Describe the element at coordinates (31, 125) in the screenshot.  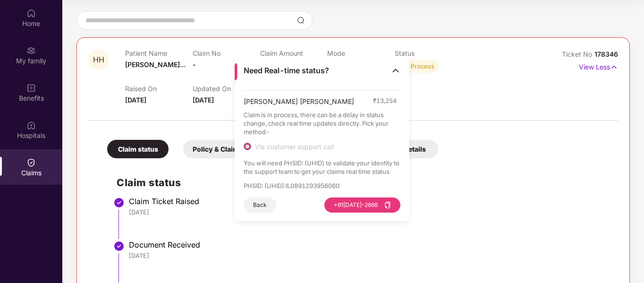
I see `img: svg+xml;base64,PHN2ZyBpZD0iSG9zcGl0YWxzIiB4bWxucz0iaHR0cDovL3d3dy53My5vcmcvMjAwMC9zdmciIHdpZHRoPS...` at that location.